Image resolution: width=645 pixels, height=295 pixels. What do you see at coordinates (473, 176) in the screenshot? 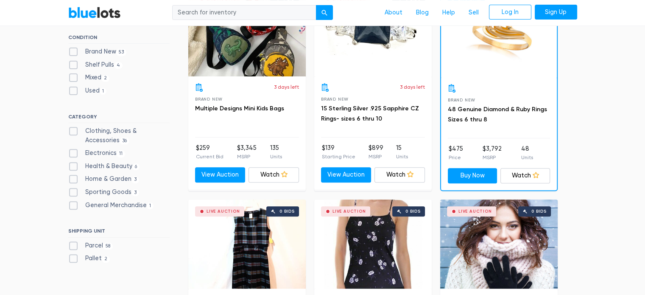
I see `a: Buy Now` at bounding box center [473, 176].